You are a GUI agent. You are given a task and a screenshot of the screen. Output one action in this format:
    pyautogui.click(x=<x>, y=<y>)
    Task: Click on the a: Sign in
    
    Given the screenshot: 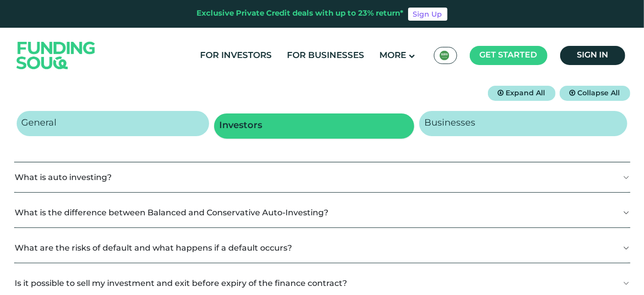 What is the action you would take?
    pyautogui.click(x=592, y=56)
    